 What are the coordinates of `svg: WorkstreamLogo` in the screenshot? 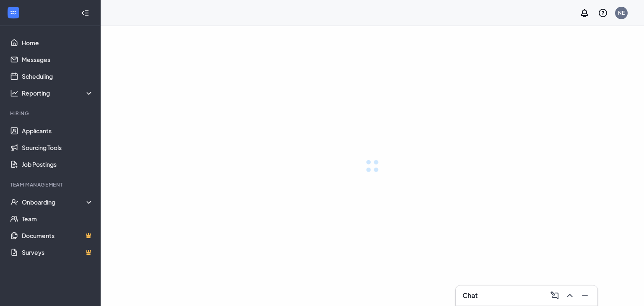 It's located at (14, 12).